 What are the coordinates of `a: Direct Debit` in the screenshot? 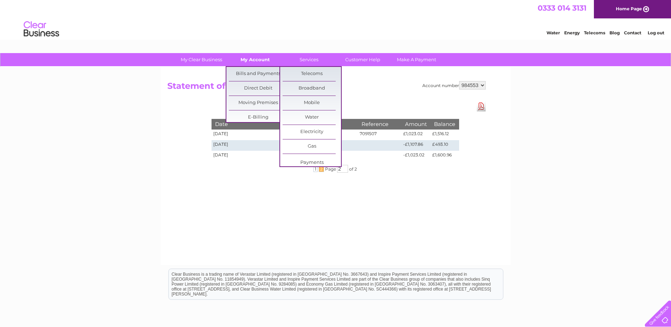 It's located at (258, 88).